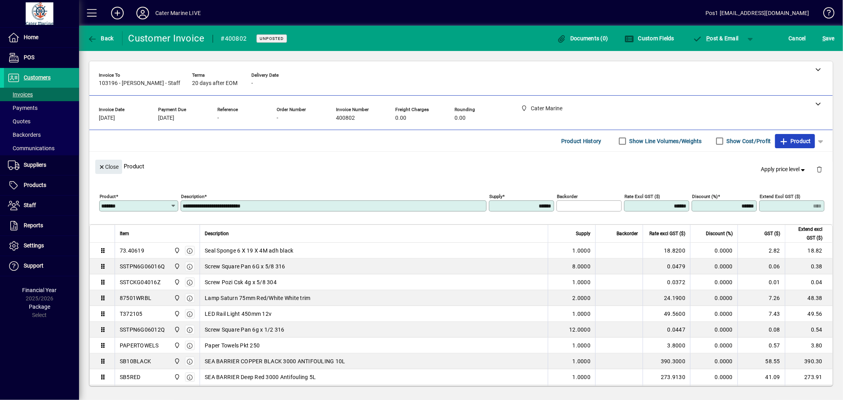 This screenshot has height=400, width=843. Describe the element at coordinates (249, 251) in the screenshot. I see `span: Seal Sponge 6 X 19 X 4M adh black` at that location.